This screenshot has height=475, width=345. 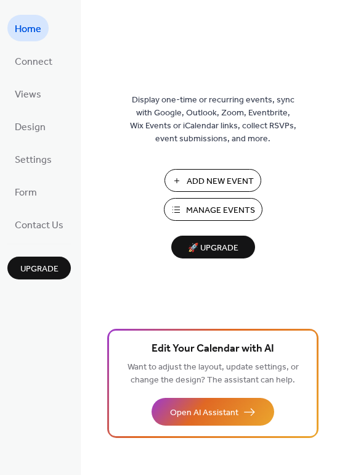 What do you see at coordinates (39, 224) in the screenshot?
I see `a: Contact Us` at bounding box center [39, 224].